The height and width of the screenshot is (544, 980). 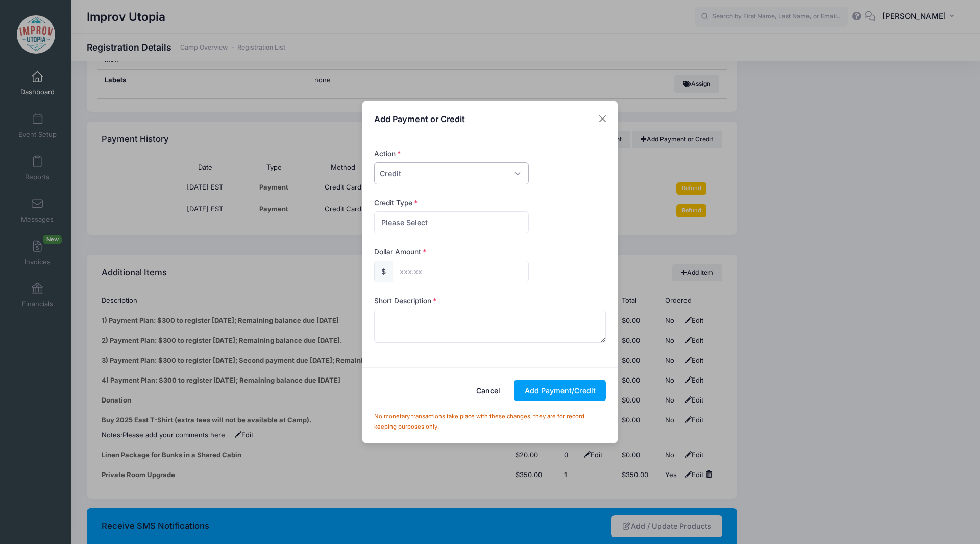 What do you see at coordinates (560, 390) in the screenshot?
I see `button: Add Payment/Credit` at bounding box center [560, 390].